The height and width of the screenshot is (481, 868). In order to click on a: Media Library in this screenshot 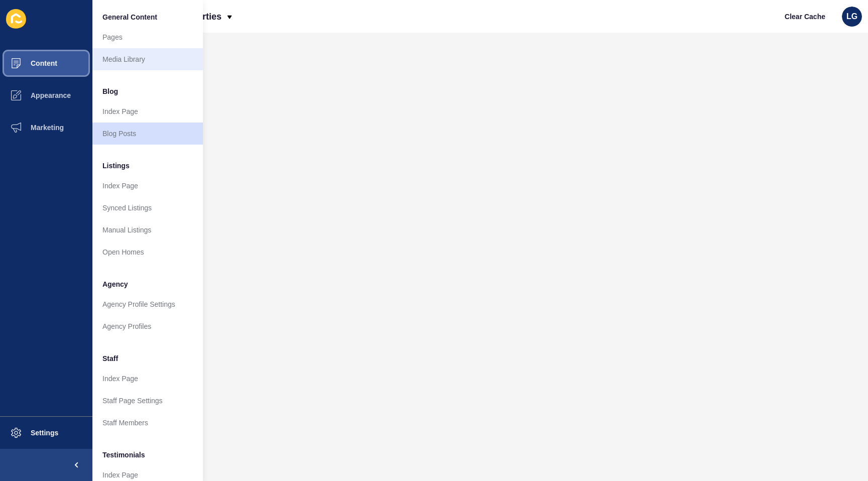, I will do `click(148, 59)`.